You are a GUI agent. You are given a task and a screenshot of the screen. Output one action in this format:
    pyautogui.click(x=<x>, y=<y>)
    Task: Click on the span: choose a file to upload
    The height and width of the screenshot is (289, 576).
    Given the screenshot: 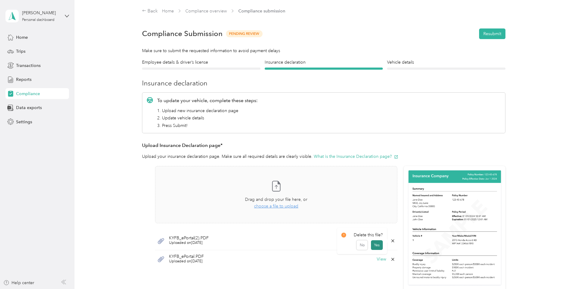 What is the action you would take?
    pyautogui.click(x=276, y=206)
    